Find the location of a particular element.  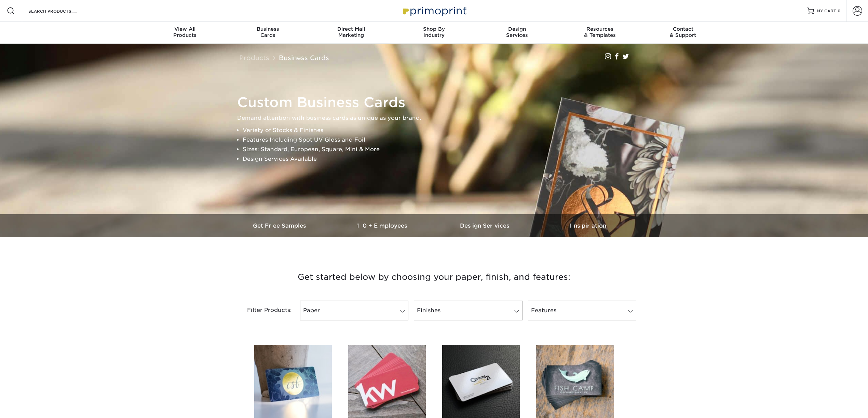

span: Direct Mail is located at coordinates (351, 29).